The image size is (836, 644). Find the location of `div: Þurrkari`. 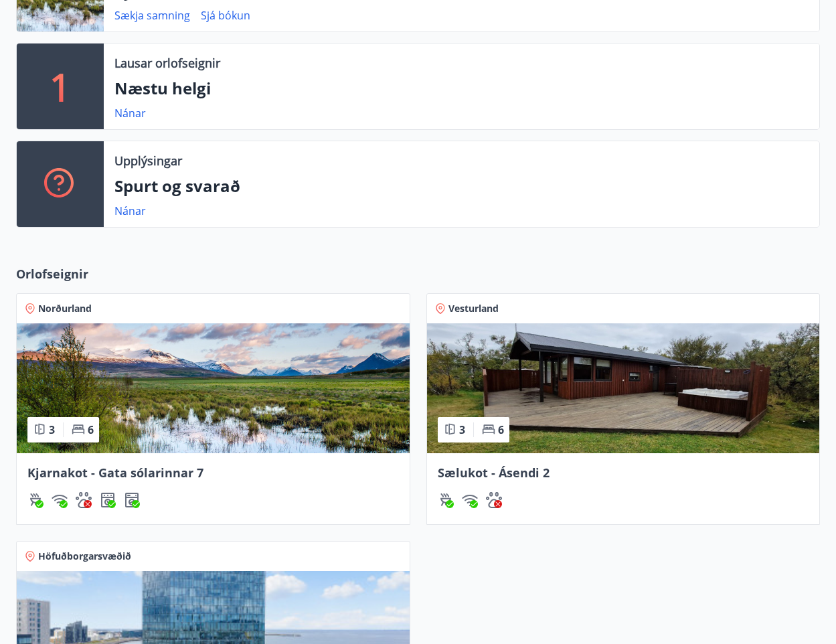

div: Þurrkari is located at coordinates (108, 500).